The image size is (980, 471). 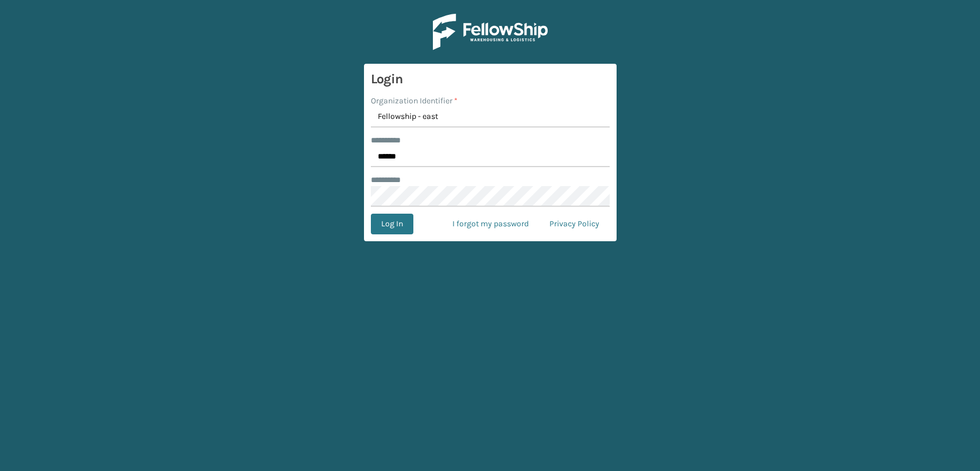 I want to click on h3: Login, so click(x=491, y=79).